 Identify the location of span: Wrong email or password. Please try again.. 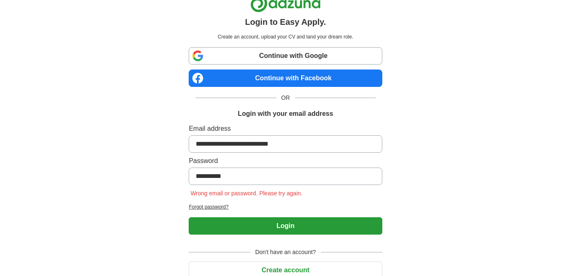
(246, 193).